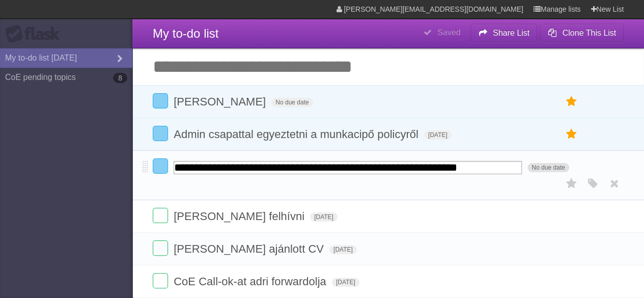 The image size is (644, 298). I want to click on button: Clone This List, so click(581, 33).